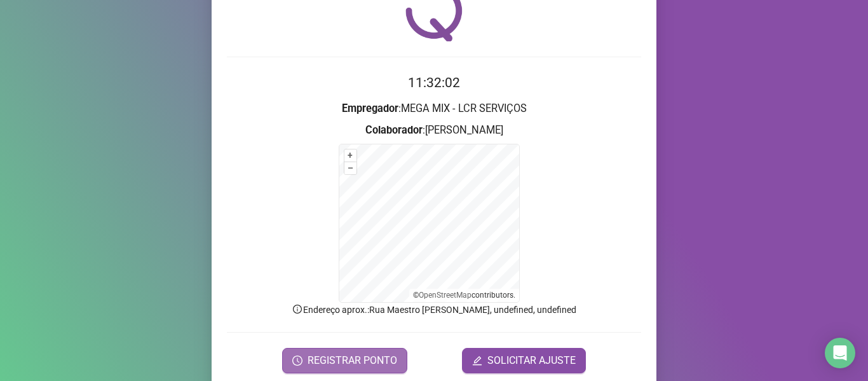 The width and height of the screenshot is (868, 381). I want to click on h3: : MEGA MIX - LCR SERVIÇOS, so click(434, 109).